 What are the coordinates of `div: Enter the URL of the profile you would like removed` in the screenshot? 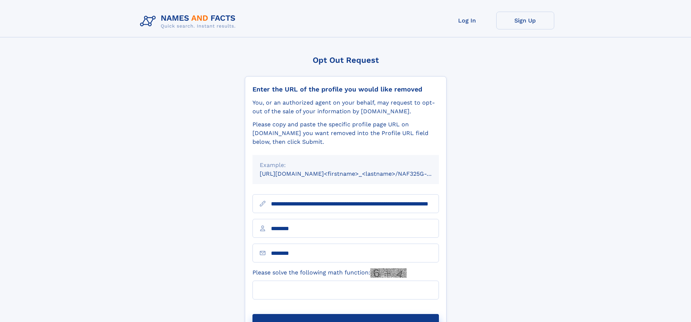 It's located at (345, 89).